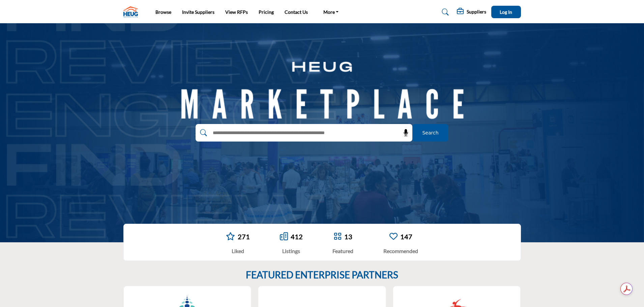 This screenshot has height=307, width=644. I want to click on a: 13, so click(349, 237).